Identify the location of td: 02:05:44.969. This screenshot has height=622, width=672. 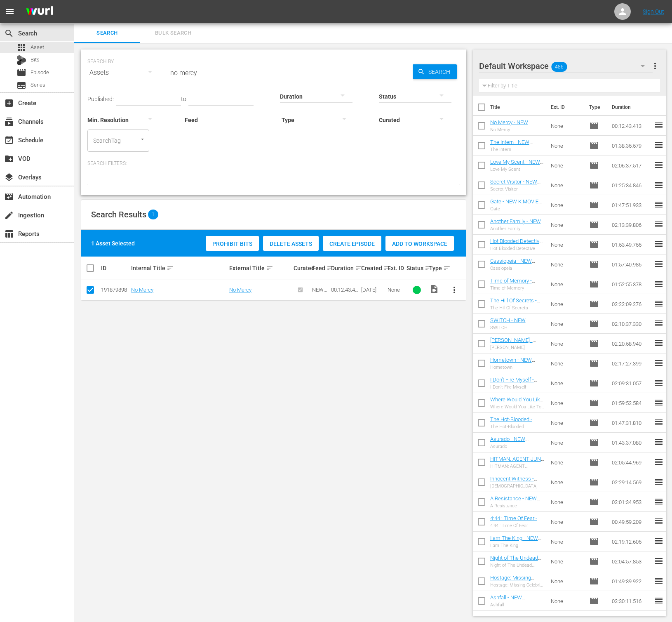
(631, 463).